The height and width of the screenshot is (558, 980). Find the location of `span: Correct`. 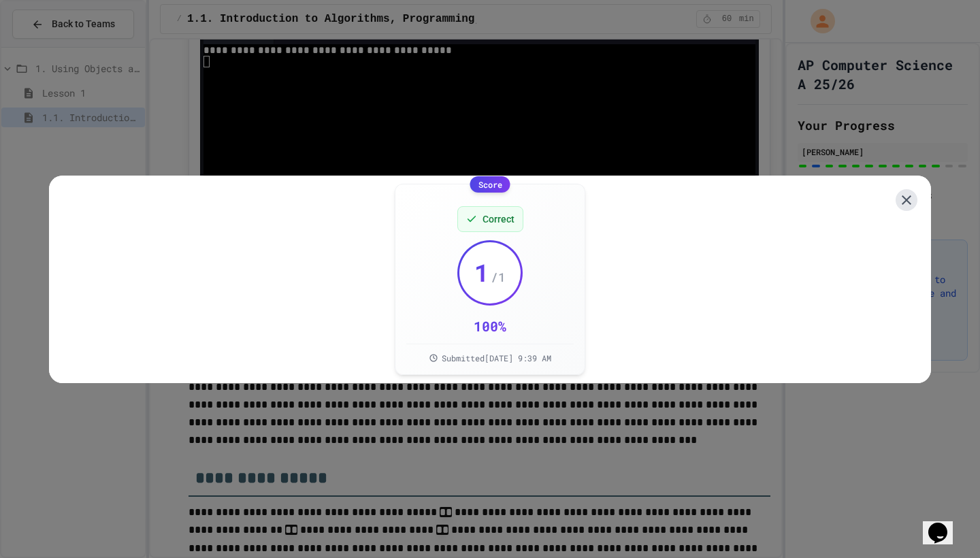

span: Correct is located at coordinates (498, 219).